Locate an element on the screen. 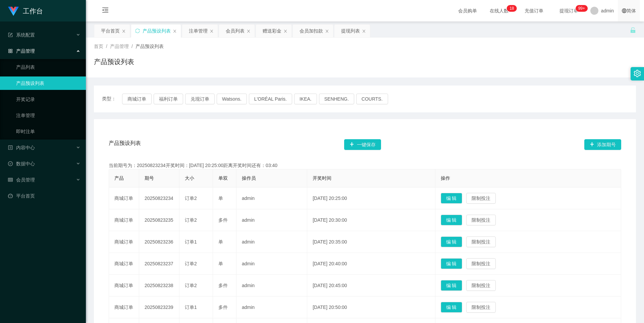 Image resolution: width=644 pixels, height=323 pixels. i: 图标: check-circle-o is located at coordinates (10, 164).